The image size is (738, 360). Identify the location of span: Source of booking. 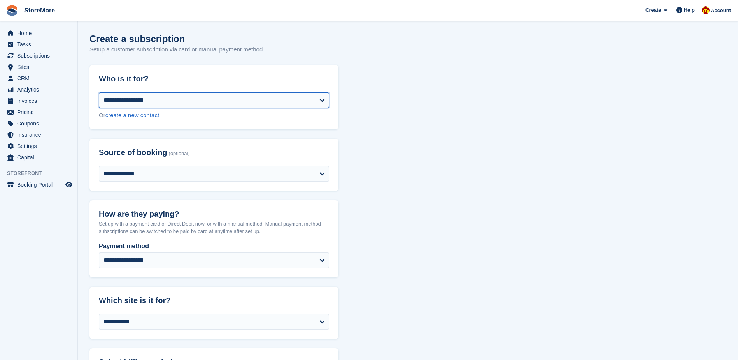
(133, 152).